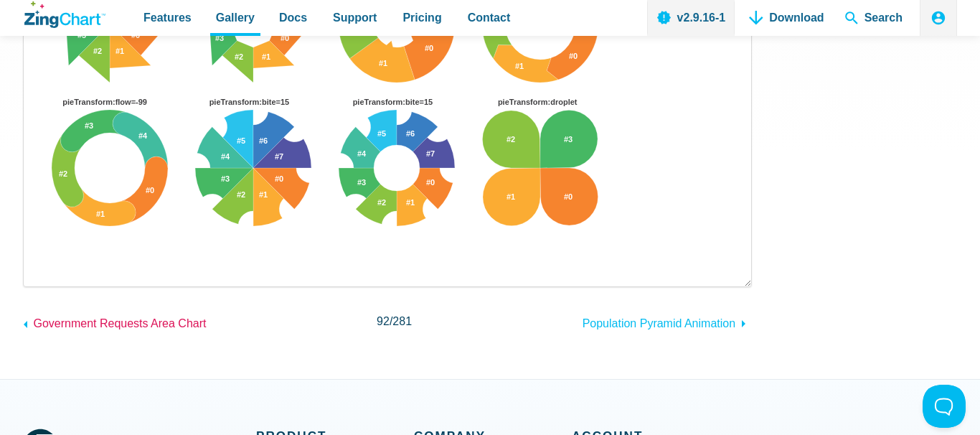 The height and width of the screenshot is (435, 980). Describe the element at coordinates (292, 17) in the screenshot. I see `span: Docs` at that location.